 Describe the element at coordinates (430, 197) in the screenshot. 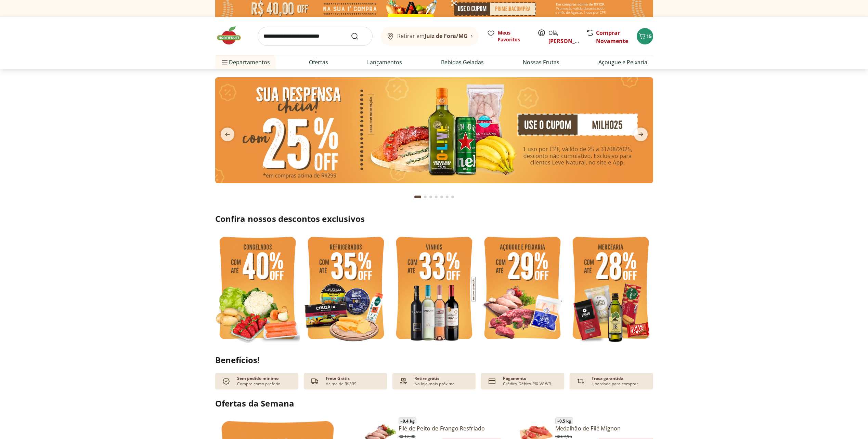

I see `button: Go to page 3 from fs-carousel` at that location.